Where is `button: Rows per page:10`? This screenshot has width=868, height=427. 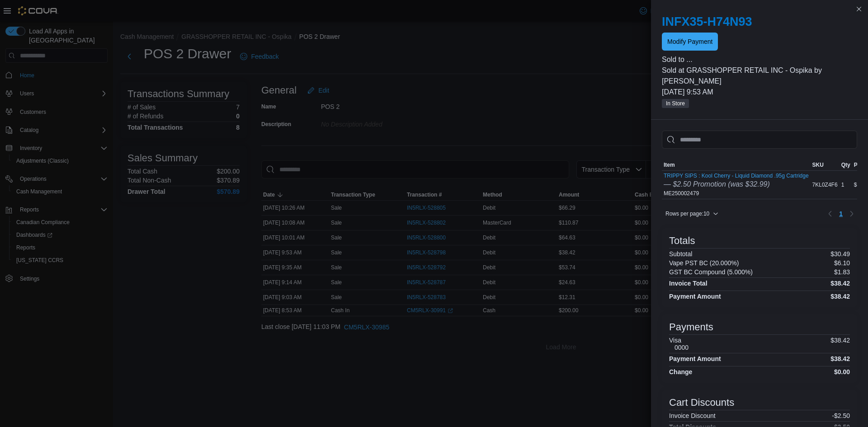
button: Rows per page:10 is located at coordinates (692, 214).